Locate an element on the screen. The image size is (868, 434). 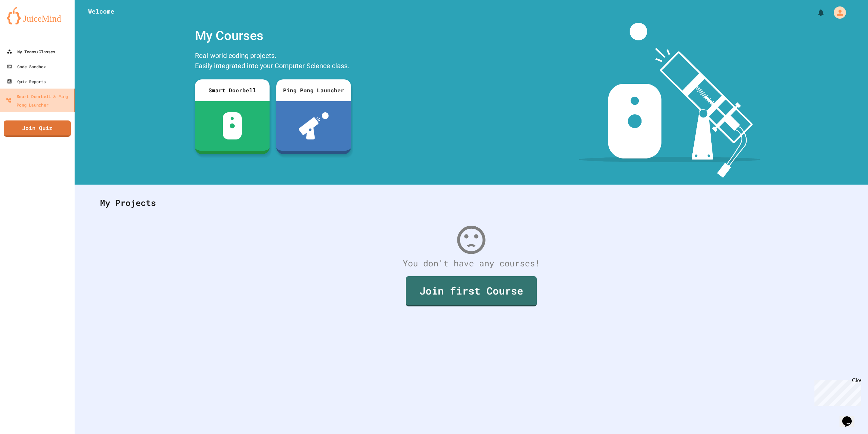
div: Quiz Reports is located at coordinates (26, 81).